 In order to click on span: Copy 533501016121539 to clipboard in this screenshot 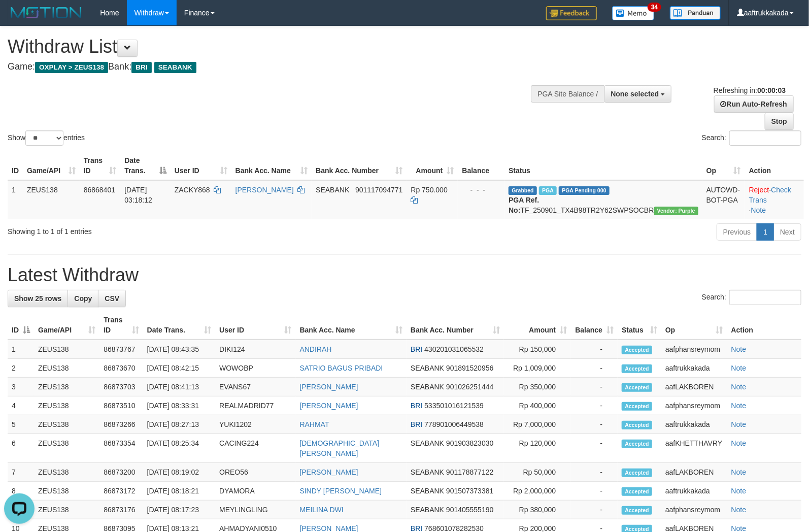, I will do `click(454, 405)`.